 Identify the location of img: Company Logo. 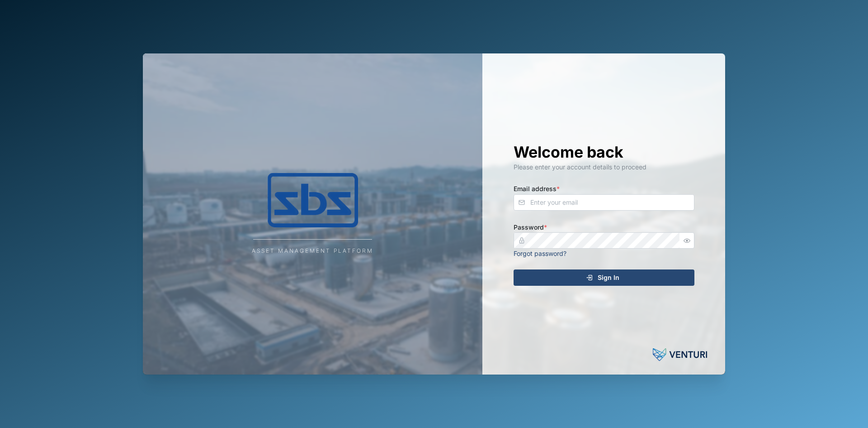
(313, 200).